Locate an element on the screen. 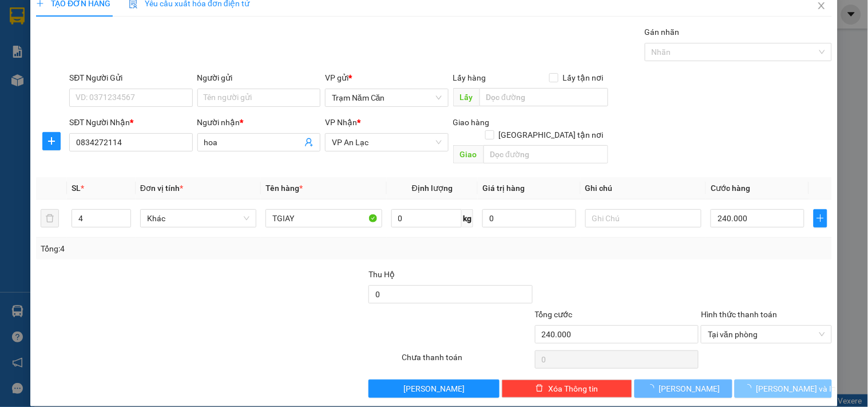  span: Trạm Năm Căn is located at coordinates (386, 98).